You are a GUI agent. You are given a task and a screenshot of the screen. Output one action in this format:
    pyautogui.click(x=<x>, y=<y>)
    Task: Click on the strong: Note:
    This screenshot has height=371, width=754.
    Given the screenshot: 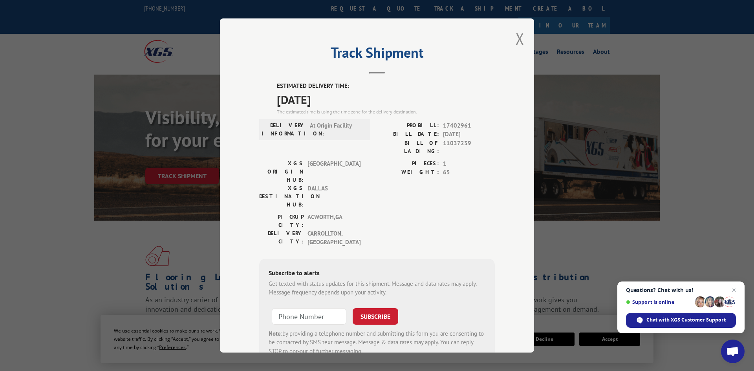 What is the action you would take?
    pyautogui.click(x=275, y=333)
    